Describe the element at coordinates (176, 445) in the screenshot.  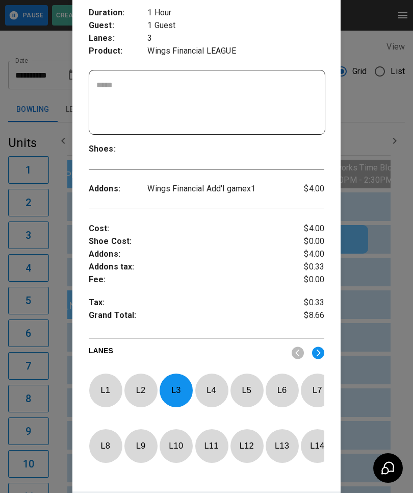
I see `p: L 10` at that location.